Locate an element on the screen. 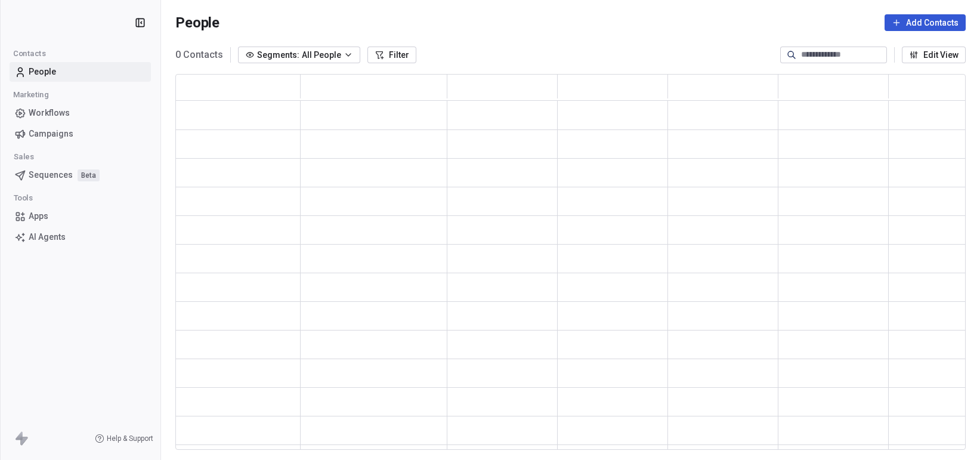 The image size is (980, 460). a: SequencesBeta is located at coordinates (80, 175).